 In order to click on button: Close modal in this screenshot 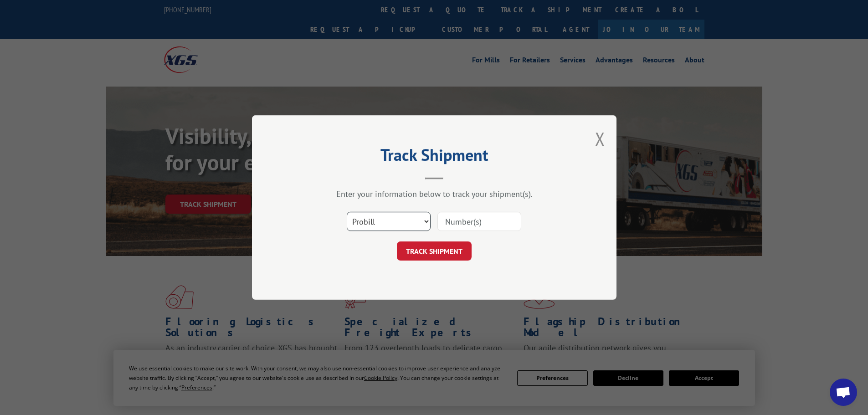, I will do `click(600, 138)`.